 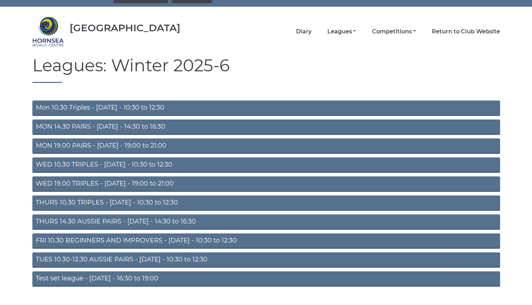 I want to click on a: Diary, so click(x=303, y=32).